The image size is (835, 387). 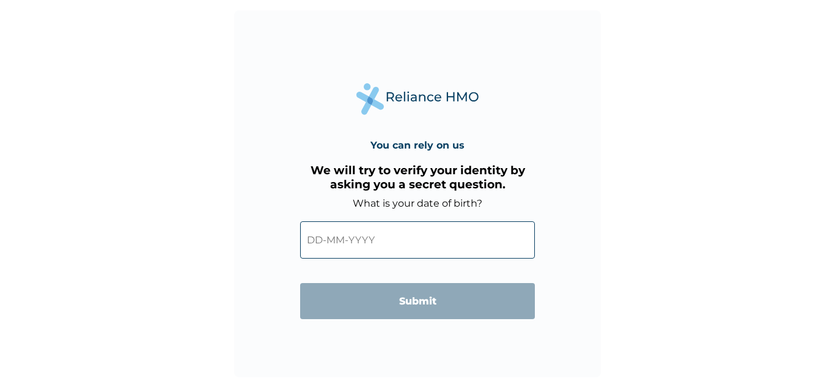 I want to click on label: What is your date of birth?, so click(x=418, y=203).